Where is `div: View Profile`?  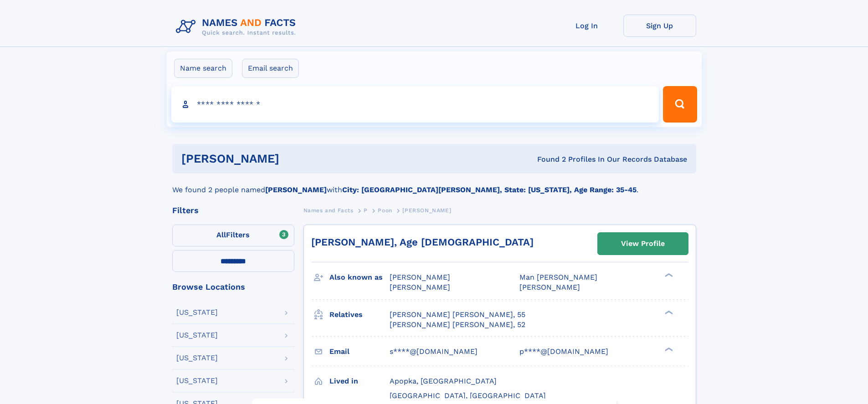
div: View Profile is located at coordinates (643, 244).